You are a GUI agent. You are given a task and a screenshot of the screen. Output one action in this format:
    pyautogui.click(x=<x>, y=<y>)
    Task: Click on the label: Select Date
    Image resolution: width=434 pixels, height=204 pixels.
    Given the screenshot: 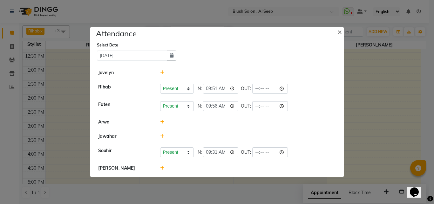 What is the action you would take?
    pyautogui.click(x=107, y=45)
    